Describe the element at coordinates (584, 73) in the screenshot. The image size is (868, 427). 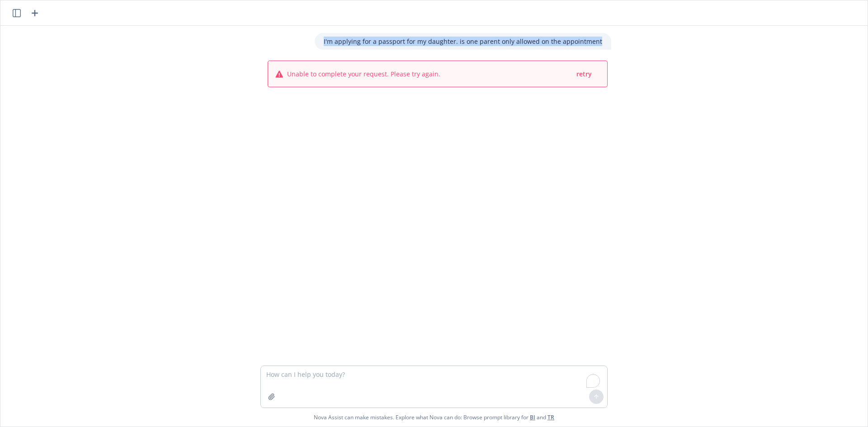
I see `span: retry` at that location.